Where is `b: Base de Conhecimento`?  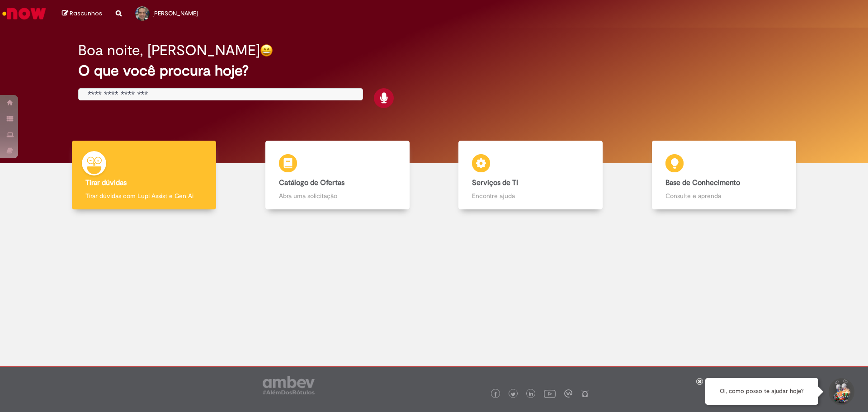 b: Base de Conhecimento is located at coordinates (702, 183).